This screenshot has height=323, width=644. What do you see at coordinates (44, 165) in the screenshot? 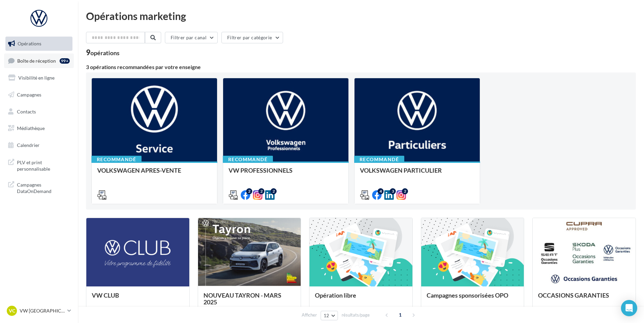
I see `span: PLV et print personnalisable` at bounding box center [44, 165].